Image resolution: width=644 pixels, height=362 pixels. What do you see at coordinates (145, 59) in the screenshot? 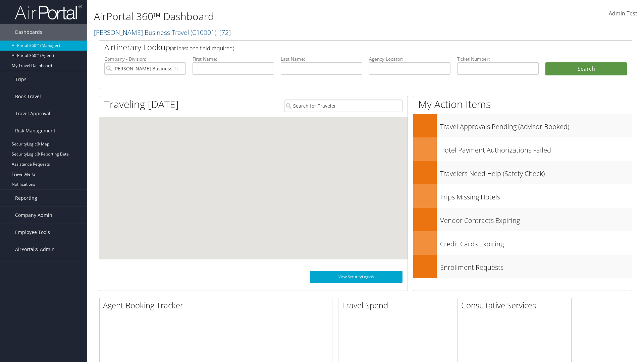
I see `label: Company - Division:` at bounding box center [145, 59].